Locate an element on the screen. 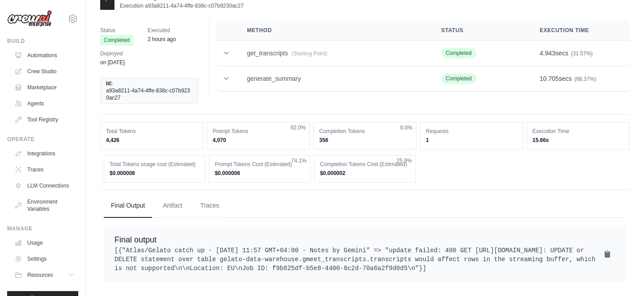 The height and width of the screenshot is (296, 644). span: Resources is located at coordinates (40, 275).